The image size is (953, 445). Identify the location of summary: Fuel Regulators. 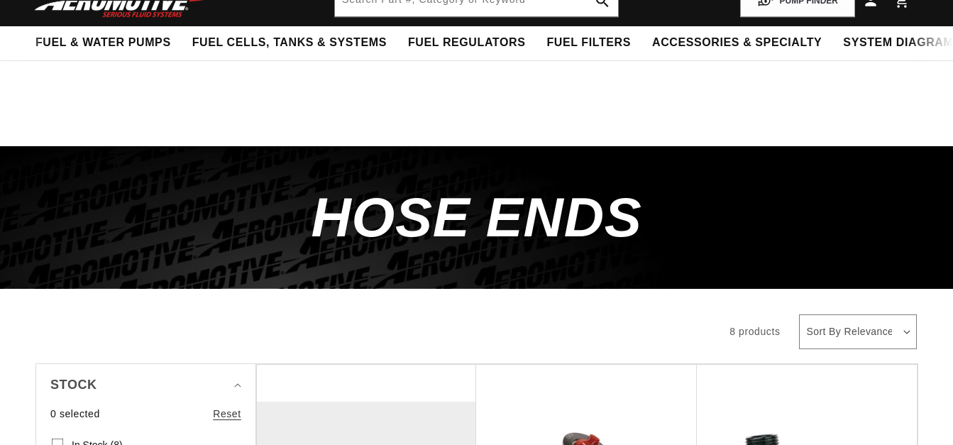
(466, 43).